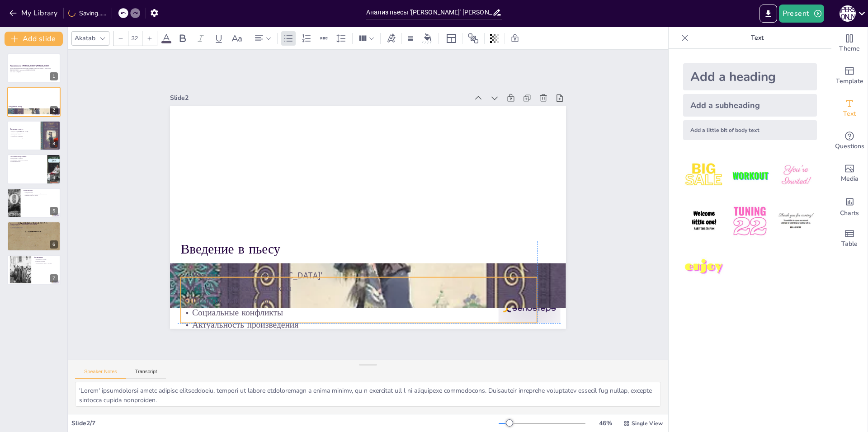  Describe the element at coordinates (849, 239) in the screenshot. I see `div: Add a table` at that location.